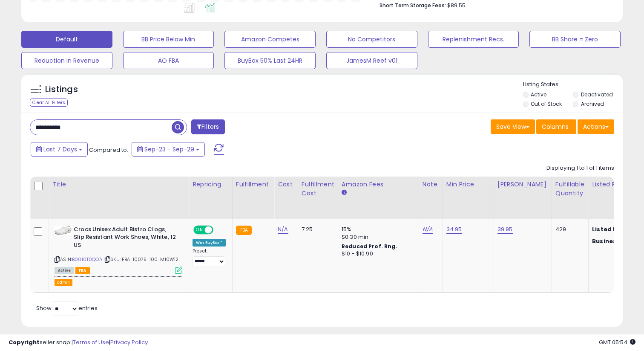 This screenshot has width=644, height=351. I want to click on button: Columns, so click(556, 127).